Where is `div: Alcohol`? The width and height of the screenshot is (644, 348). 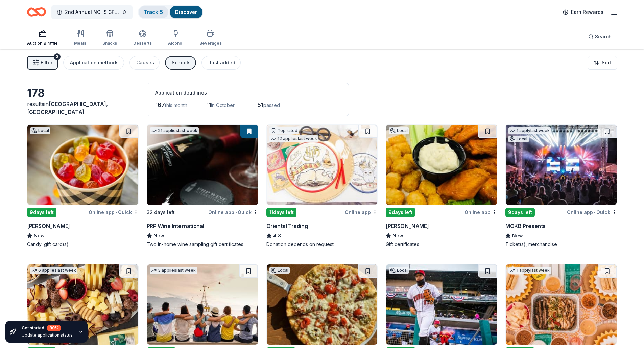
div: Alcohol is located at coordinates (175, 43).